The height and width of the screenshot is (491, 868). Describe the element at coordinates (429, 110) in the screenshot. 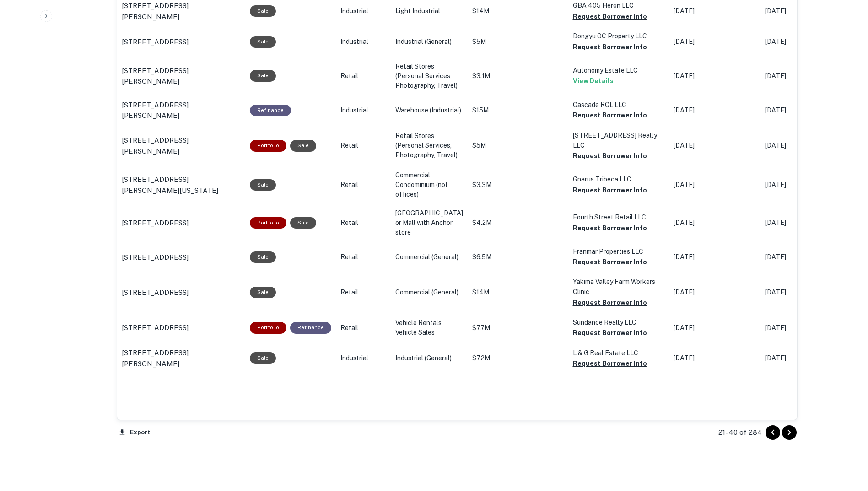

I see `p: Warehouse (Industrial)` at that location.